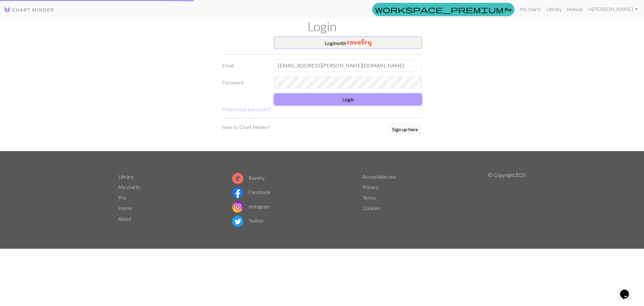  Describe the element at coordinates (125, 208) in the screenshot. I see `a: Home` at that location.